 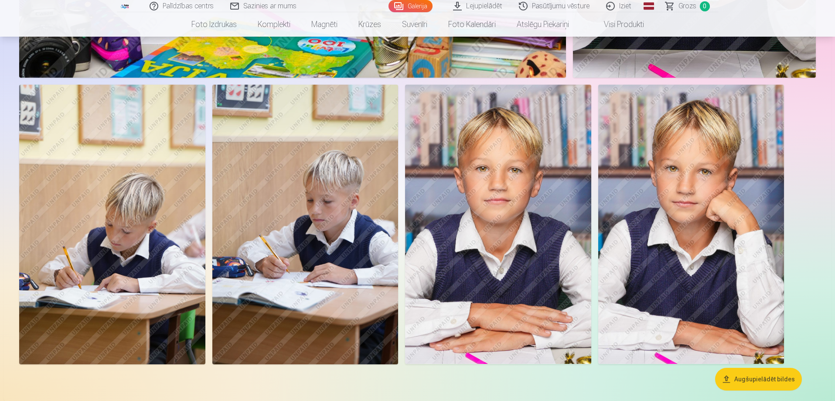 What do you see at coordinates (324, 24) in the screenshot?
I see `a: Magnēti` at bounding box center [324, 24].